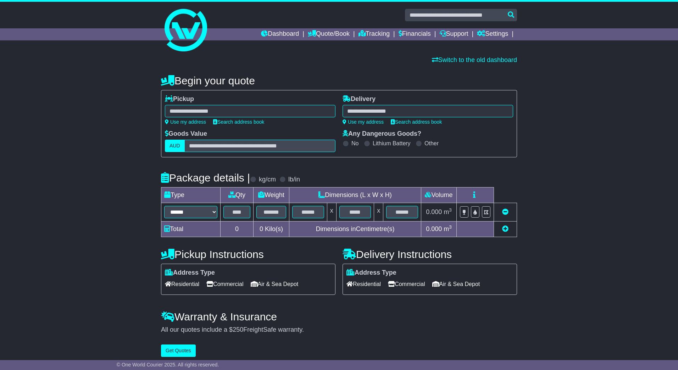  Describe the element at coordinates (339, 80) in the screenshot. I see `h4: Begin your quote` at that location.